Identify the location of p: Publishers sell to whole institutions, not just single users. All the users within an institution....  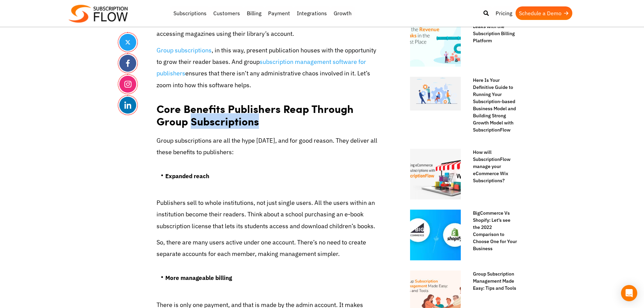
(268, 215).